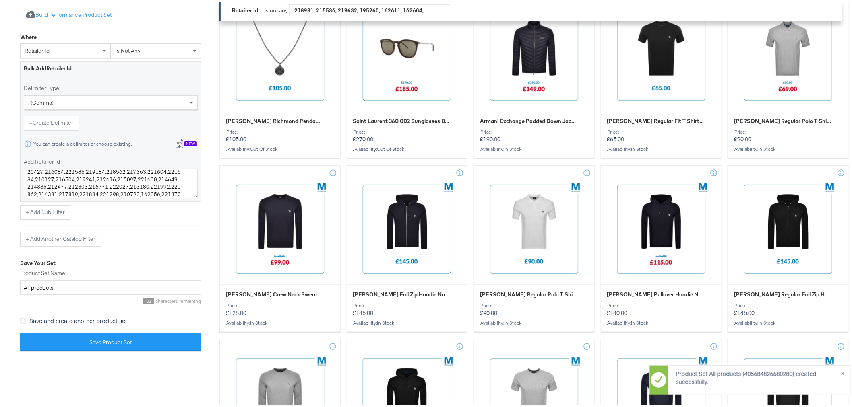  What do you see at coordinates (529, 120) in the screenshot?
I see `span: Armani Exchange Padded Down Jacket Navy` at bounding box center [529, 120].